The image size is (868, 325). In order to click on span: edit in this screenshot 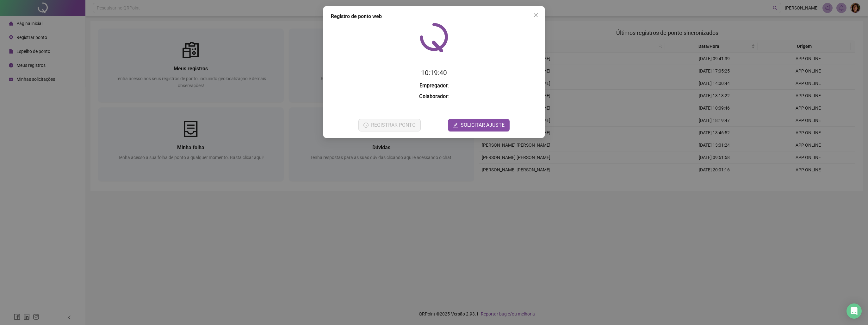, I will do `click(456, 125)`.